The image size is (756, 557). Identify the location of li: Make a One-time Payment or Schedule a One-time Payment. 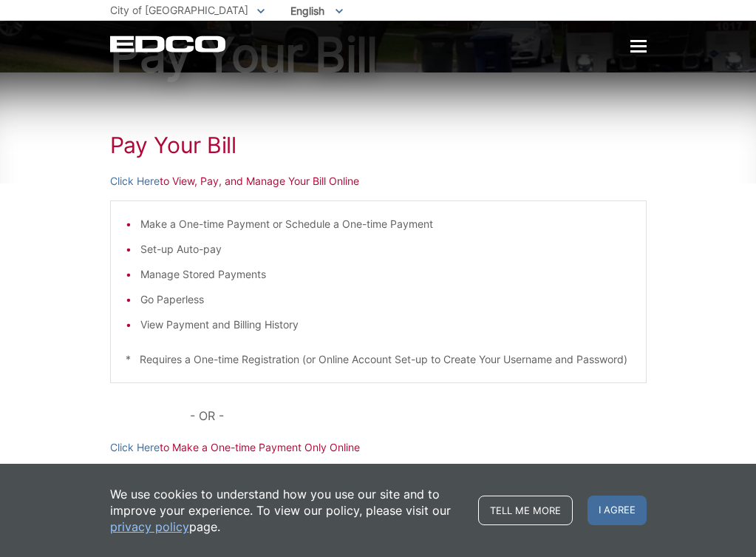
(386, 224).